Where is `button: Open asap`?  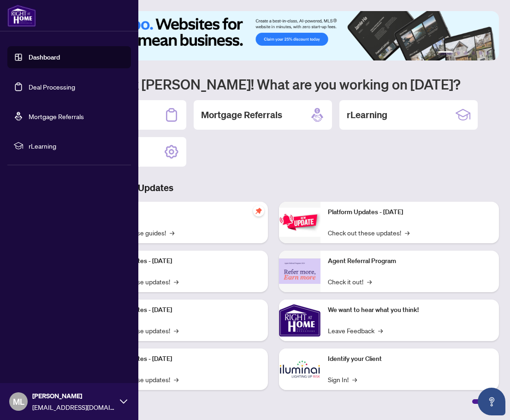
button: Open asap is located at coordinates (492, 401).